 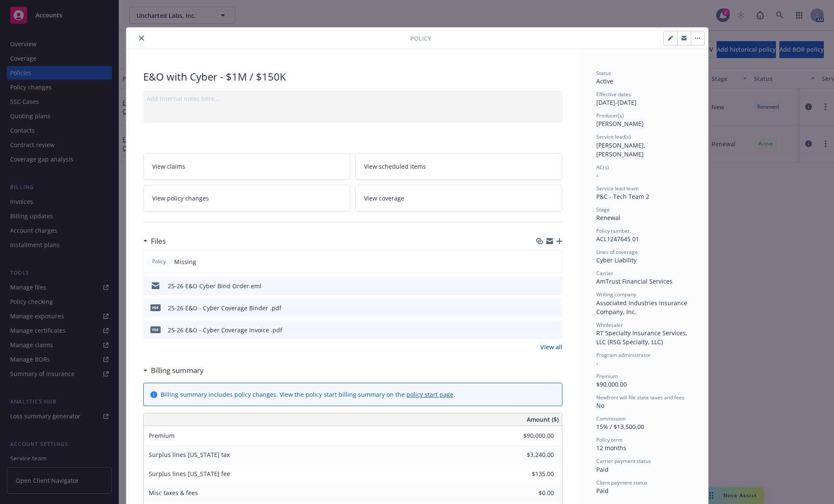 What do you see at coordinates (643, 260) in the screenshot?
I see `div: Cyber Liability` at bounding box center [643, 260].